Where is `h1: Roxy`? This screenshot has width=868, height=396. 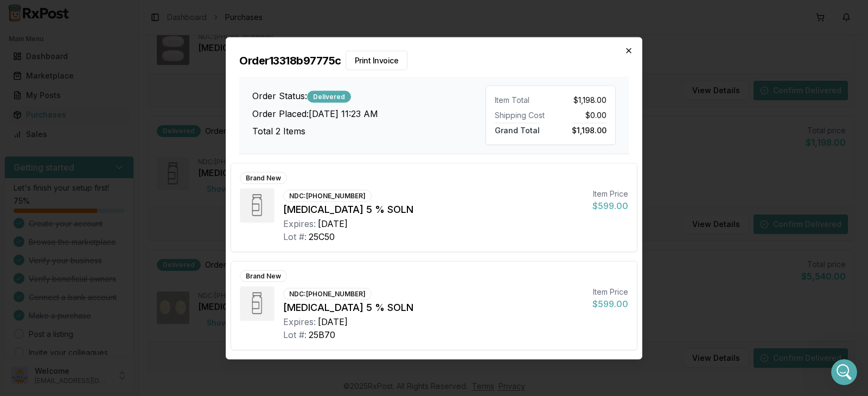
h1: Roxy is located at coordinates (63, 10).